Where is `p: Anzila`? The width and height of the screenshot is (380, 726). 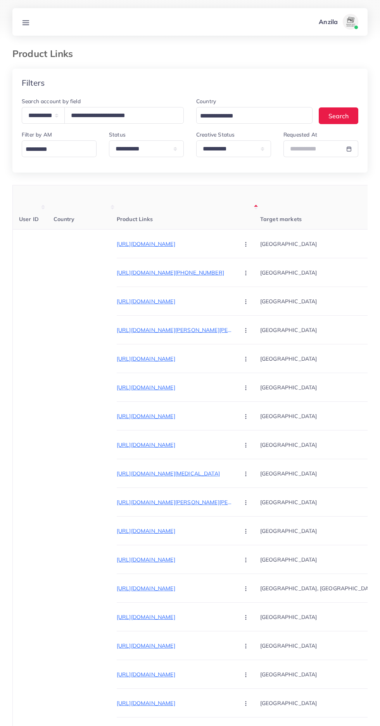
p: Anzila is located at coordinates (328, 22).